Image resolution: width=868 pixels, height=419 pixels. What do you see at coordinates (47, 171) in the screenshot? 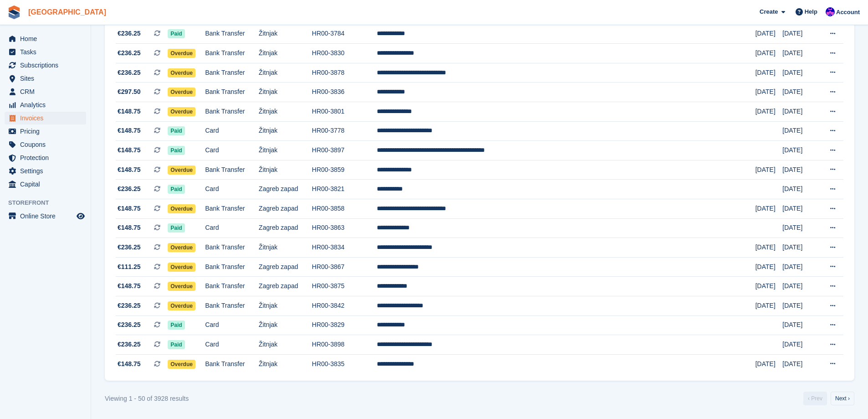
I see `span: Settings` at bounding box center [47, 171].